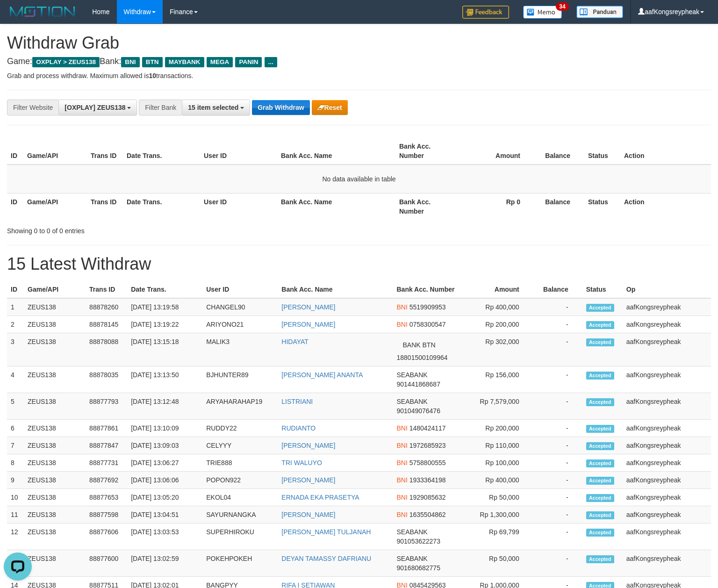 This screenshot has height=588, width=718. What do you see at coordinates (15, 497) in the screenshot?
I see `td: 10` at bounding box center [15, 497].